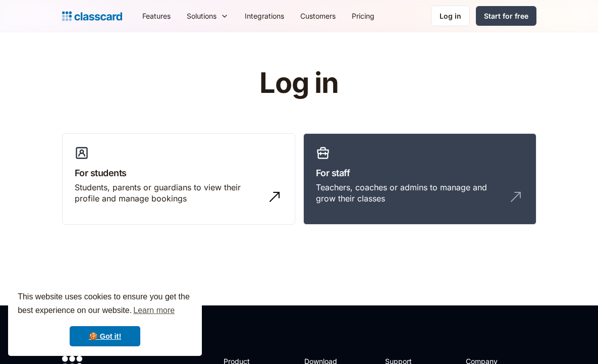 Image resolution: width=598 pixels, height=364 pixels. I want to click on h3: For staff, so click(420, 173).